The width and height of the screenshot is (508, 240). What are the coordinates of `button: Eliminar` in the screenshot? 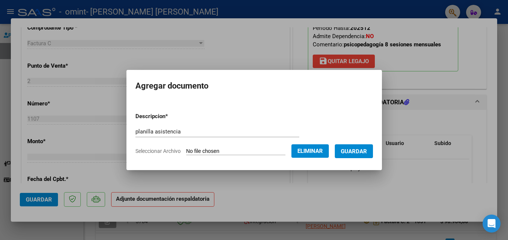 It's located at (310, 151).